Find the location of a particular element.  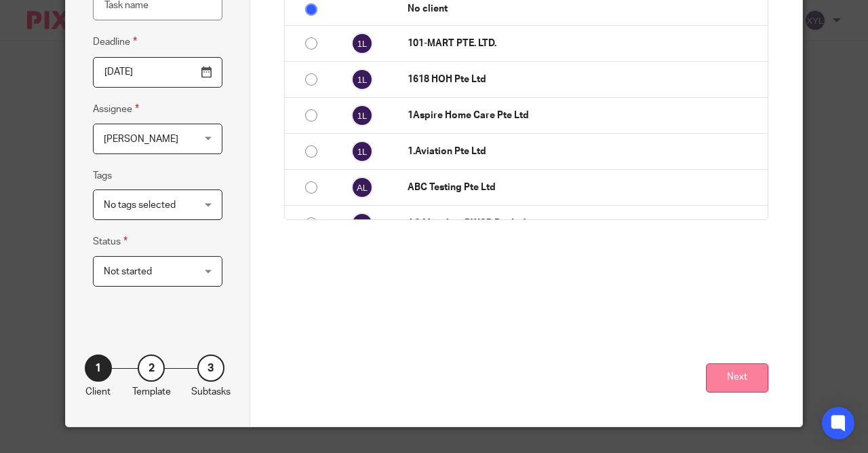

span: Not started is located at coordinates (128, 271).